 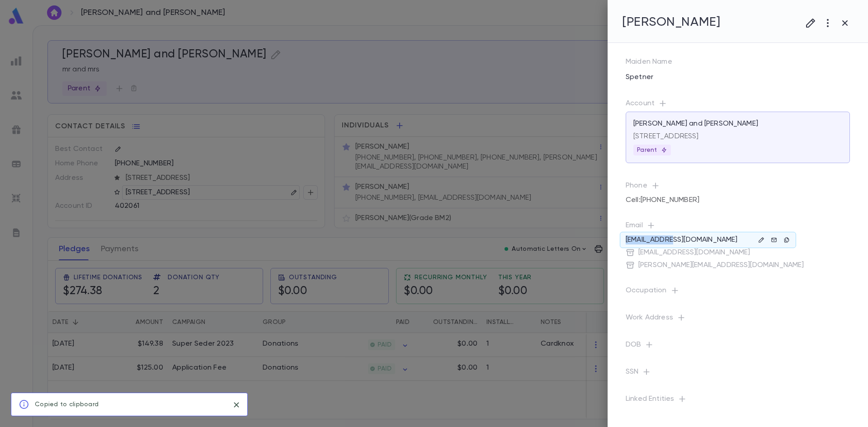 What do you see at coordinates (738, 63) in the screenshot?
I see `p: Maiden Name` at bounding box center [738, 63].